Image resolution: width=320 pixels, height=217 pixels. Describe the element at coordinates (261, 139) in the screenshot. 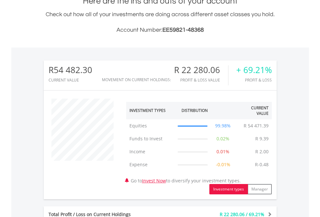

I see `td: R 9.39` at that location.